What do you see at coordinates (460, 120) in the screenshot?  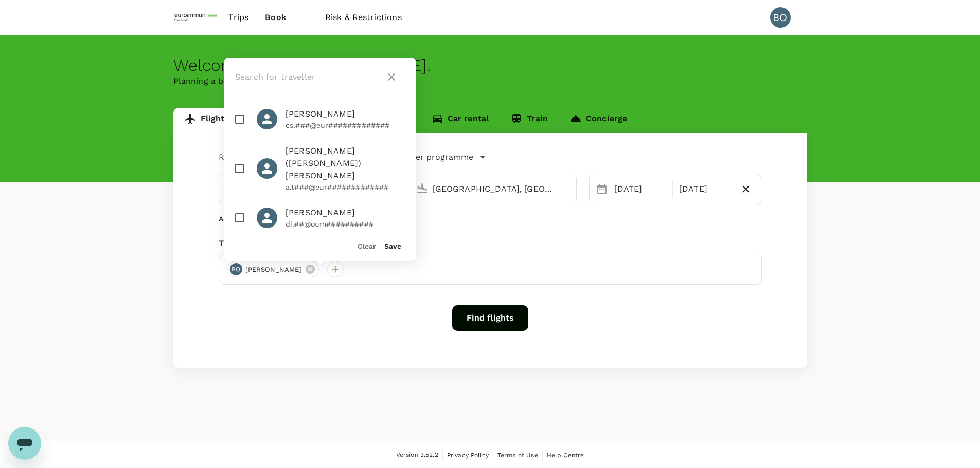 I see `a: Car rental` at bounding box center [460, 120].